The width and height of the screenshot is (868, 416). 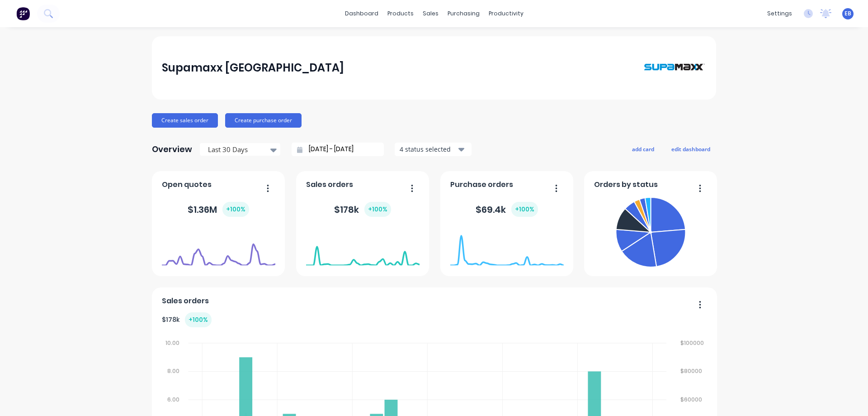 I want to click on div: settings, so click(x=779, y=14).